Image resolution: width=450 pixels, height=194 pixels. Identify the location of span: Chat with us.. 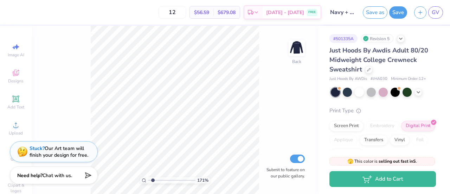
(57, 175).